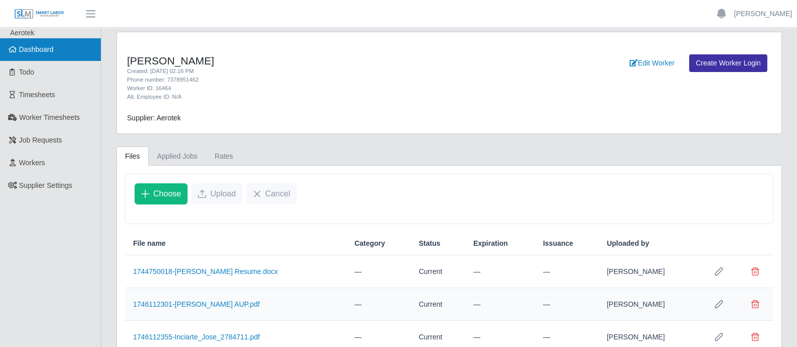 The image size is (797, 347). What do you see at coordinates (177, 156) in the screenshot?
I see `a: Applied Jobs` at bounding box center [177, 156].